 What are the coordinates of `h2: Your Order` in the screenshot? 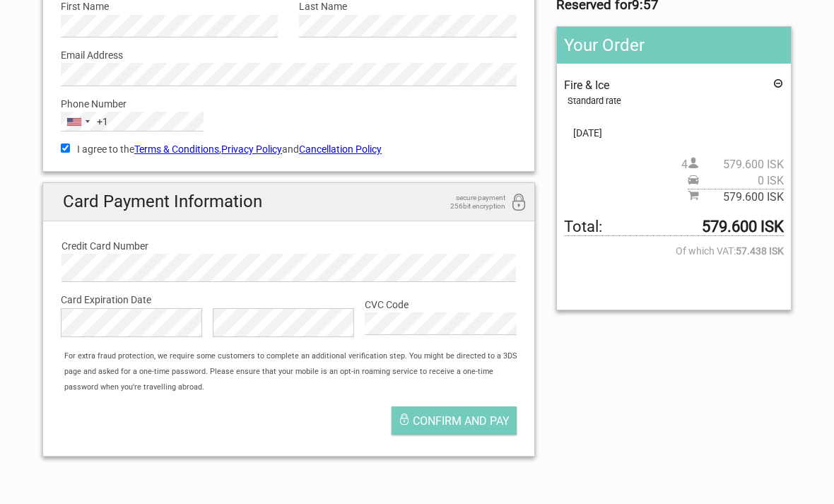 It's located at (674, 45).